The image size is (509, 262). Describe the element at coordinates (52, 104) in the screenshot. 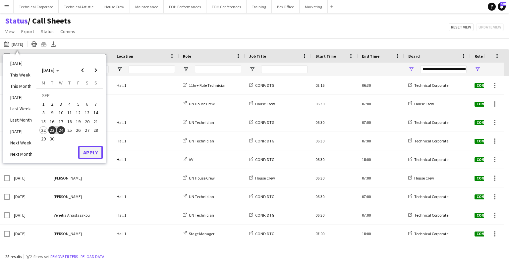

I see `button: 02-09-2025` at that location.